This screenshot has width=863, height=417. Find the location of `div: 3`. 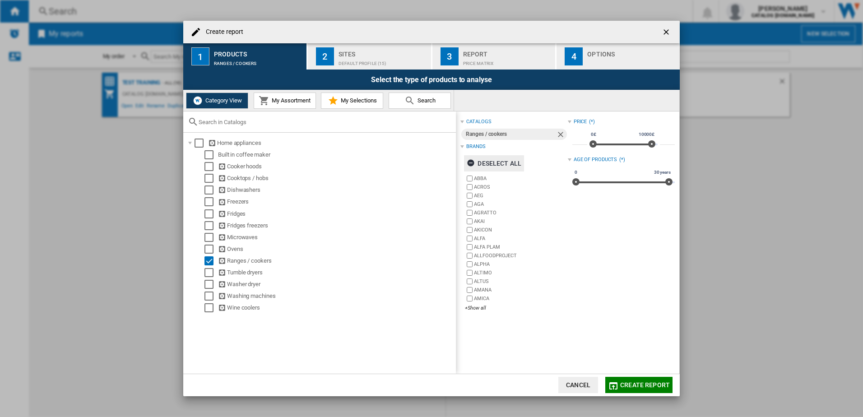

div: 3 is located at coordinates (450, 56).